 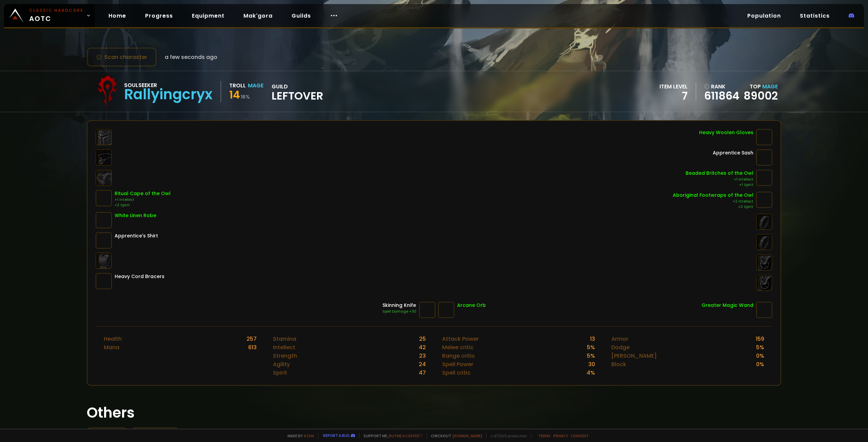 What do you see at coordinates (726, 133) in the screenshot?
I see `div: Heavy Woolen Gloves` at bounding box center [726, 133].